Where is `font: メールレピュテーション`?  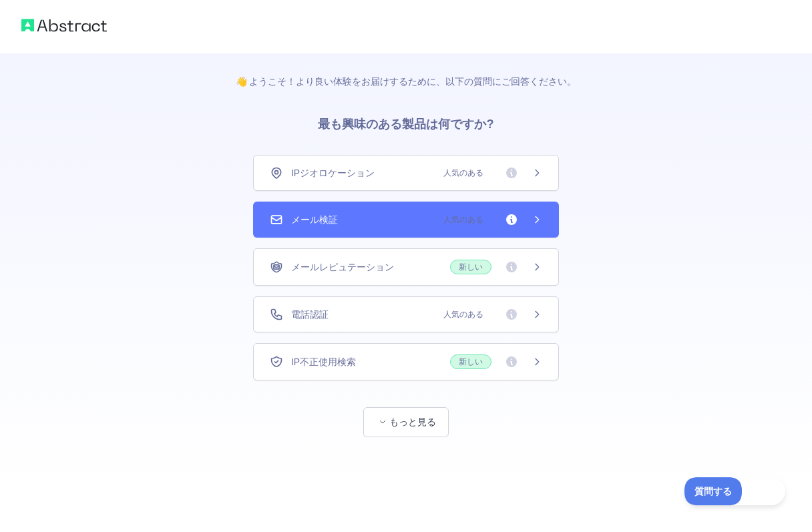 font: メールレピュテーション is located at coordinates (343, 267).